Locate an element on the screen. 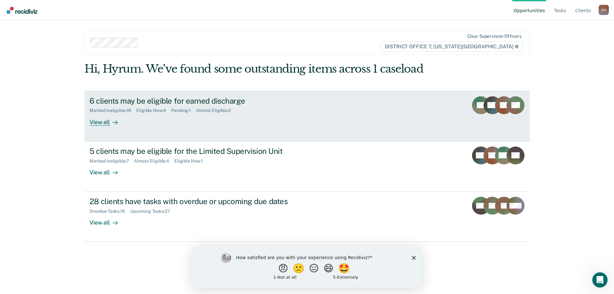  div: 28 clients have tasks with overdue or upcoming due dates is located at coordinates (202, 201).